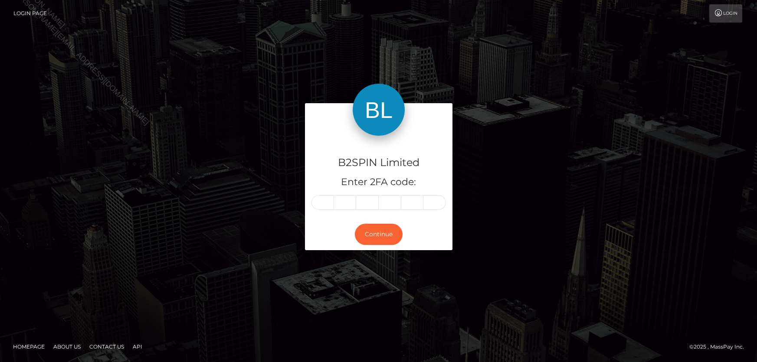  I want to click on h5: Enter 2FA code:, so click(379, 182).